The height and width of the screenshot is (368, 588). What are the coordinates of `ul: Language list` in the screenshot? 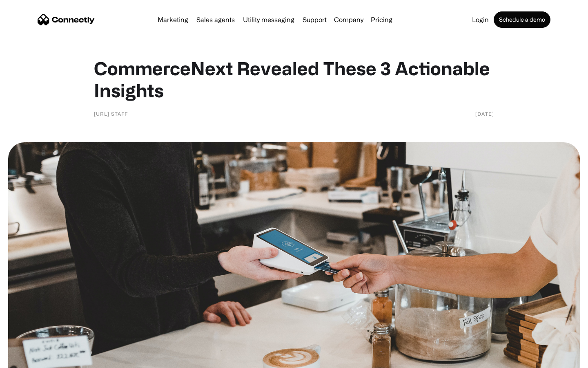 It's located at (33, 359).